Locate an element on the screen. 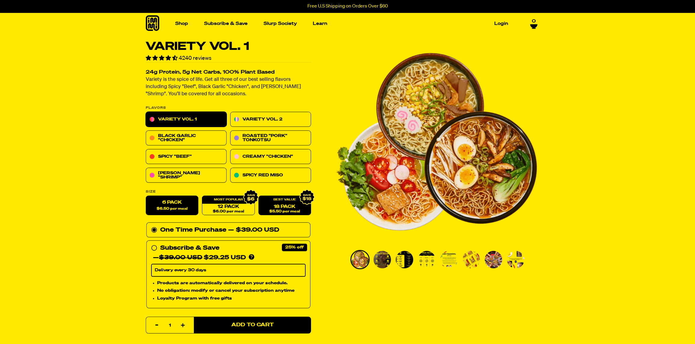  a: Roasted "Pork" Tonkotsu is located at coordinates (270, 138).